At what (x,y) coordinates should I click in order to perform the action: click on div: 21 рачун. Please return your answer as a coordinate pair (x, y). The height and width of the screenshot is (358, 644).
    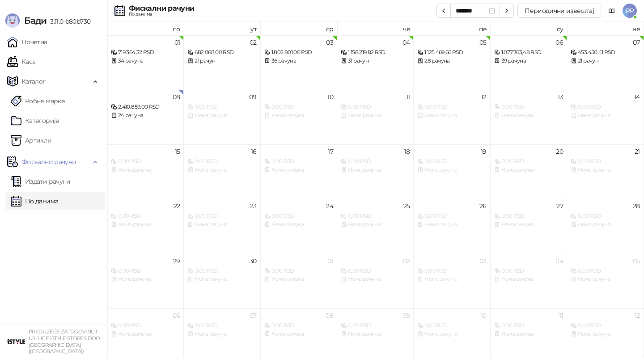
    Looking at the image, I should click on (605, 61).